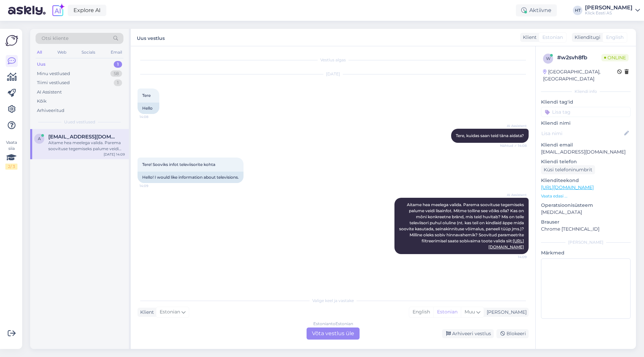 The height and width of the screenshot is (357, 644). Describe the element at coordinates (586, 162) in the screenshot. I see `p: Kliendi telefon` at that location.